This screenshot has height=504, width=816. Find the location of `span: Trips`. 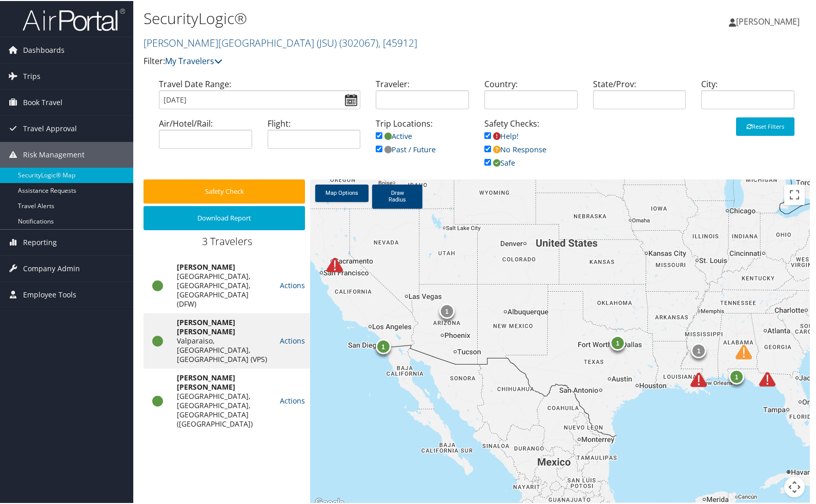

span: Trips is located at coordinates (32, 76).